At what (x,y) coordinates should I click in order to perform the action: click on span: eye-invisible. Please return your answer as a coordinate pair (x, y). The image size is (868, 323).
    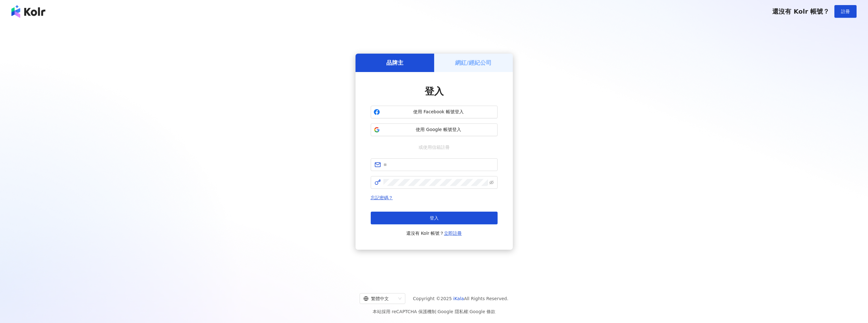
    Looking at the image, I should click on (492, 183).